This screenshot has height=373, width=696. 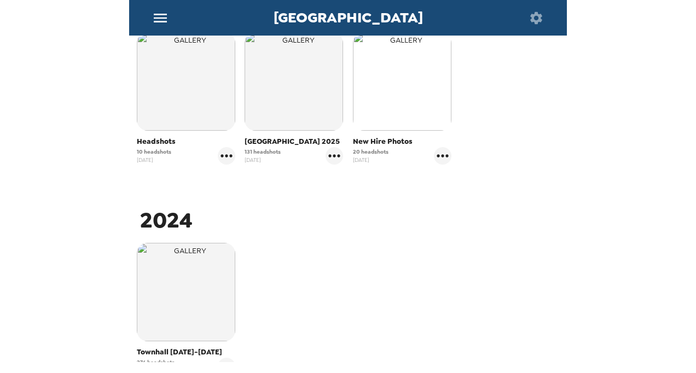 What do you see at coordinates (402, 142) in the screenshot?
I see `span: New Hire Photos` at bounding box center [402, 142].